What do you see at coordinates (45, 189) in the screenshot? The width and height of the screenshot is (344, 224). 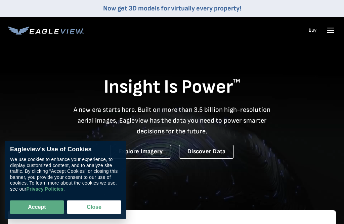 I see `a: Privacy Policies` at bounding box center [45, 189].